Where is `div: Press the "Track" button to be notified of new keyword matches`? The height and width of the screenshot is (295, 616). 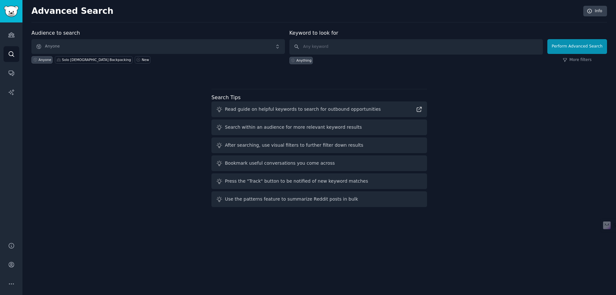 div: Press the "Track" button to be notified of new keyword matches is located at coordinates (297, 181).